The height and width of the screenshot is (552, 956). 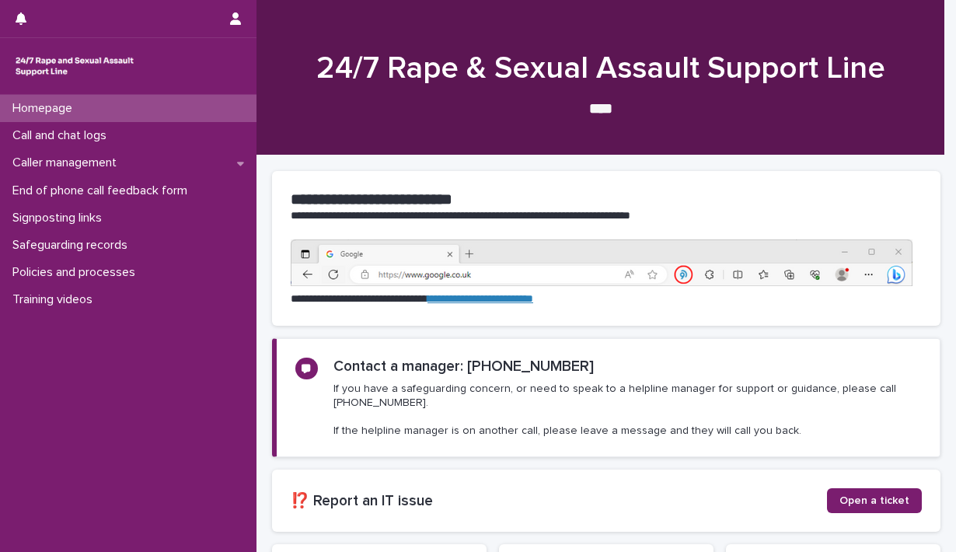 I want to click on p: Training videos, so click(x=55, y=299).